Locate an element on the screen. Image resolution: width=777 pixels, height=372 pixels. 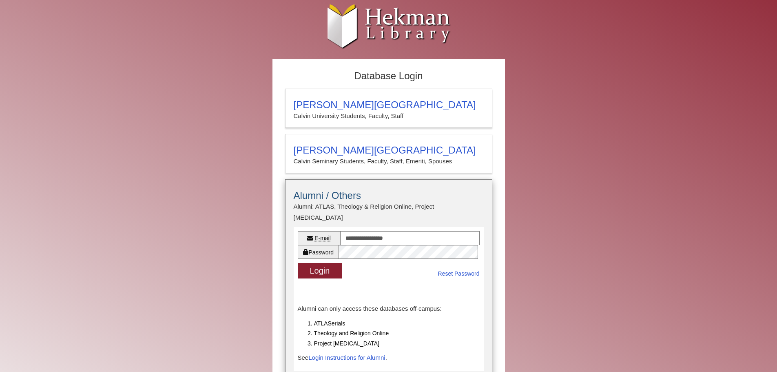
p: See . is located at coordinates (389, 357).